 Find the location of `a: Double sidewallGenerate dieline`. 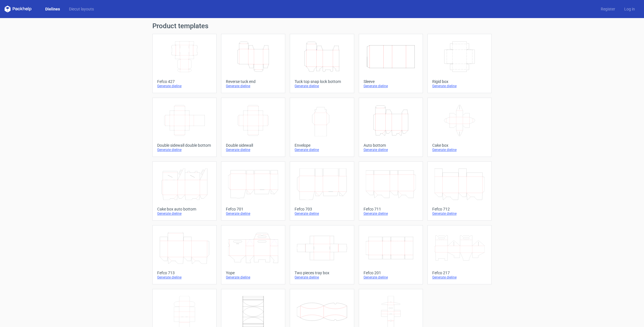

a: Double sidewallGenerate dieline is located at coordinates (253, 127).